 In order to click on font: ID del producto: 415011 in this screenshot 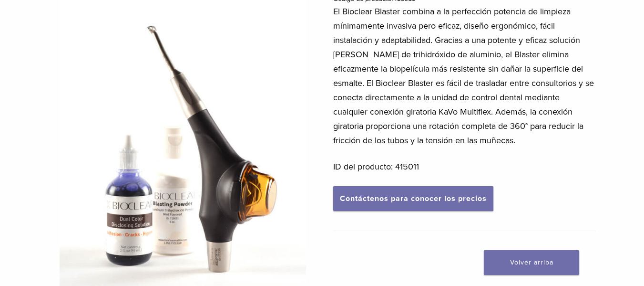, I will do `click(376, 167)`.